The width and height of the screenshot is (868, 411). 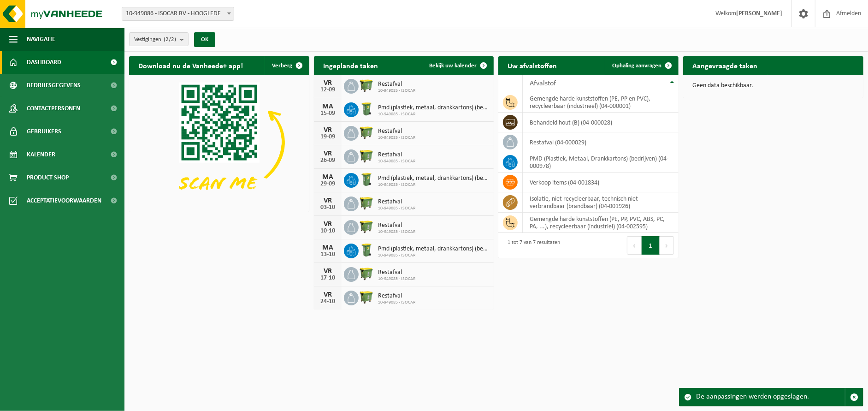 What do you see at coordinates (543, 84) in the screenshot?
I see `span: Afvalstof` at bounding box center [543, 84].